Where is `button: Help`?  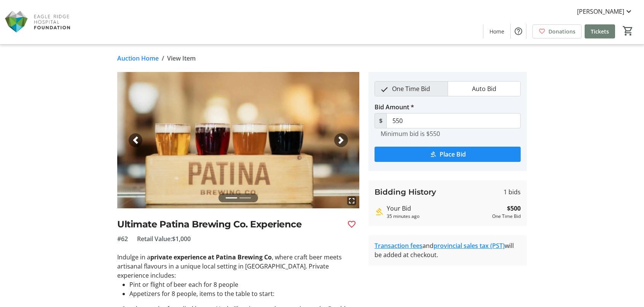 button: Help is located at coordinates (518, 31).